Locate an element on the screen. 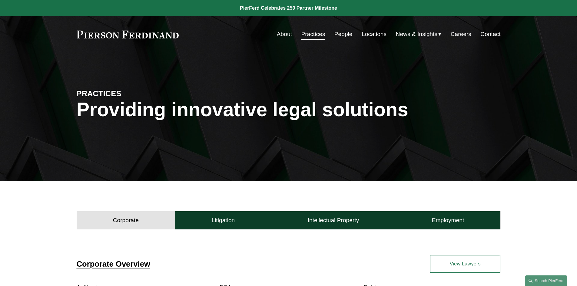 This screenshot has height=286, width=577. h1: Providing innovative legal solutions is located at coordinates (289, 110).